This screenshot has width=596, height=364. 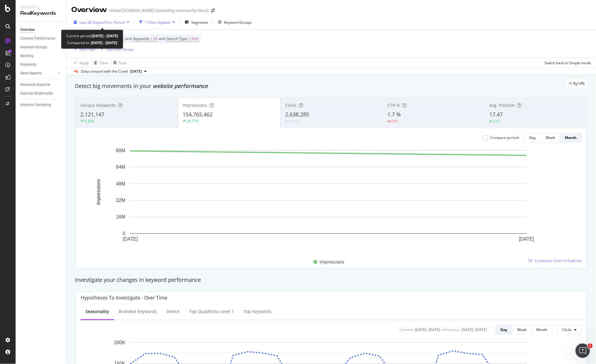 What do you see at coordinates (196, 22) in the screenshot?
I see `button: Segments` at bounding box center [196, 22].